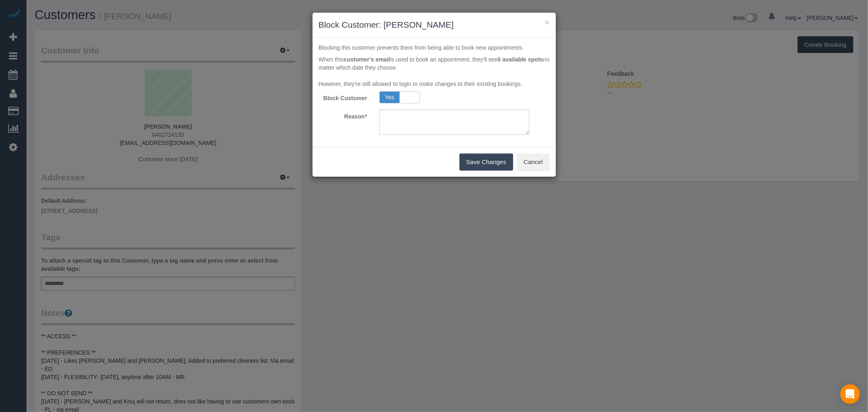 The height and width of the screenshot is (412, 868). What do you see at coordinates (486, 162) in the screenshot?
I see `button: Save Changes` at bounding box center [486, 162].